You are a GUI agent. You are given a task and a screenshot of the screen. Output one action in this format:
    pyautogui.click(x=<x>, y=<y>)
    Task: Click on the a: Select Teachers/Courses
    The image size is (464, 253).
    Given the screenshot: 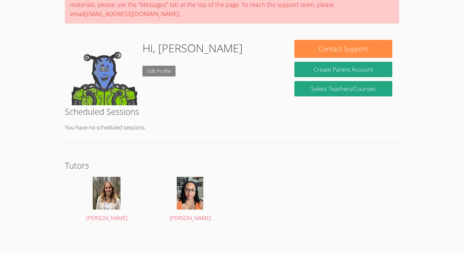 What is the action you would take?
    pyautogui.click(x=343, y=89)
    